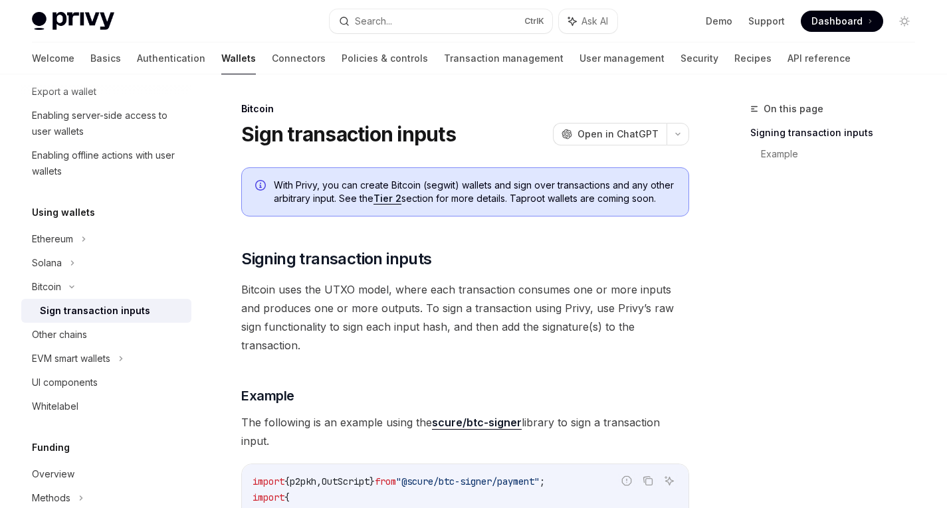 The width and height of the screenshot is (947, 508). Describe the element at coordinates (106, 383) in the screenshot. I see `a: UI components` at that location.